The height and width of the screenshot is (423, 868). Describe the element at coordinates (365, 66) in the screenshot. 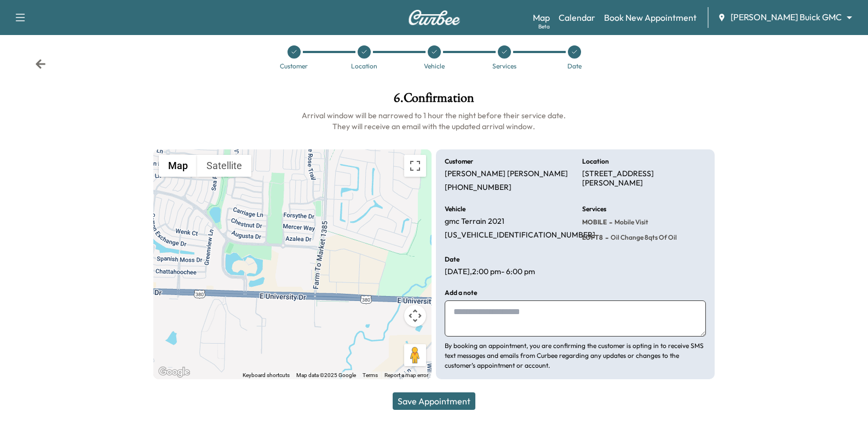

I see `div: Location` at that location.